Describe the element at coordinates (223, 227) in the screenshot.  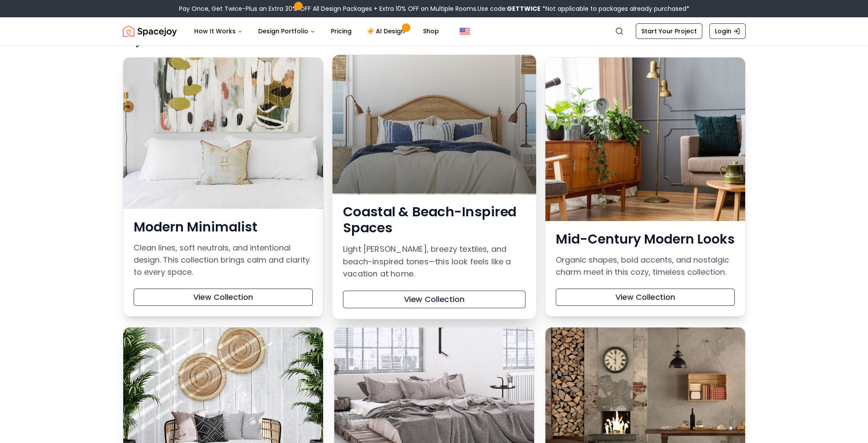
I see `h3: Modern Minimalist` at that location.